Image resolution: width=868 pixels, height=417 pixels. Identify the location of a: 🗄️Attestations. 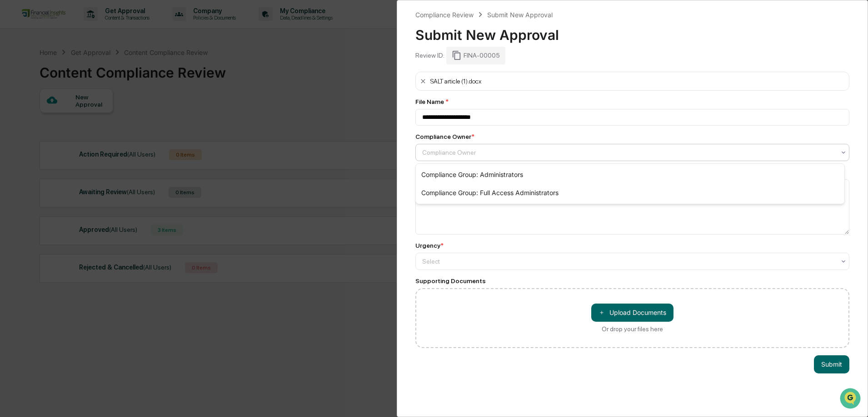
(89, 119).